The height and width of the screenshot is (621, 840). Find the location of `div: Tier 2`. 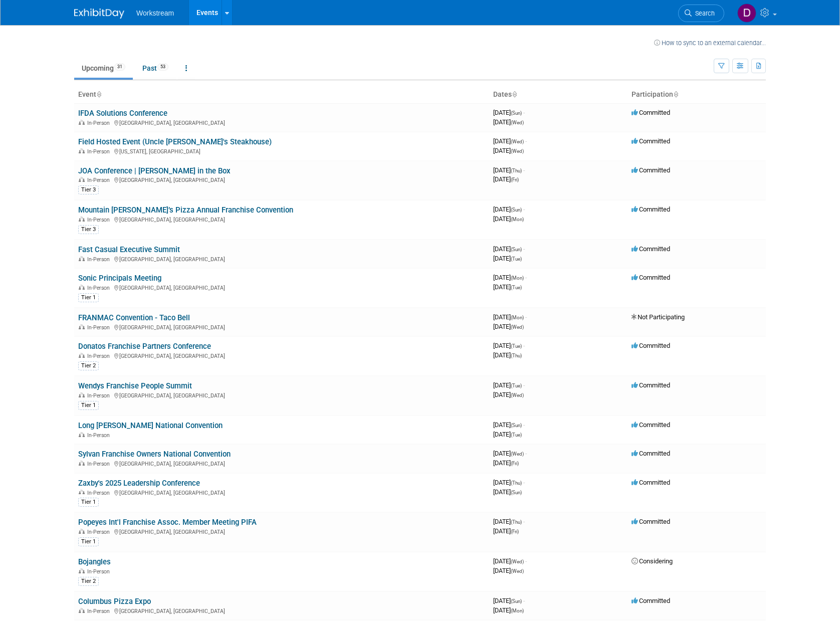

div: Tier 2 is located at coordinates (88, 366).